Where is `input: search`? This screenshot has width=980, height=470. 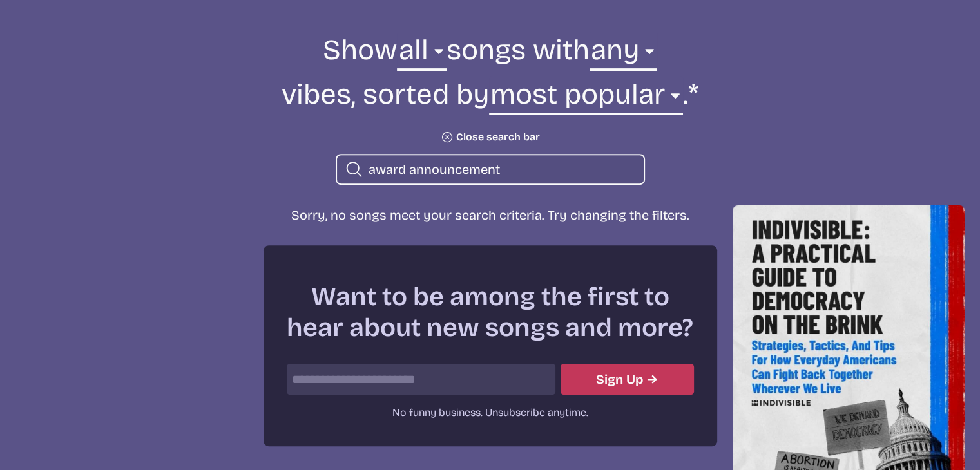
input: search is located at coordinates (500, 169).